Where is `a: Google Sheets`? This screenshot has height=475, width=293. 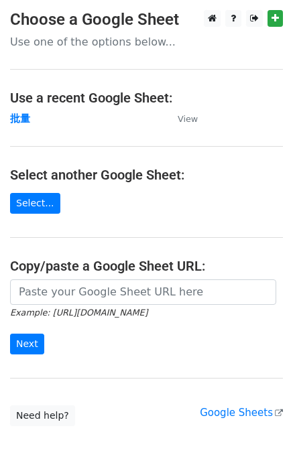 a: Google Sheets is located at coordinates (241, 413).